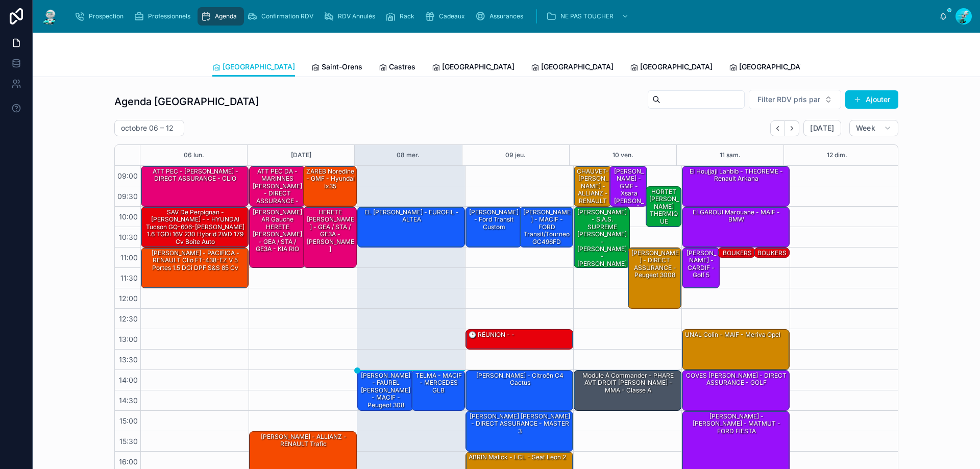  Describe the element at coordinates (792, 128) in the screenshot. I see `button: Next` at that location.